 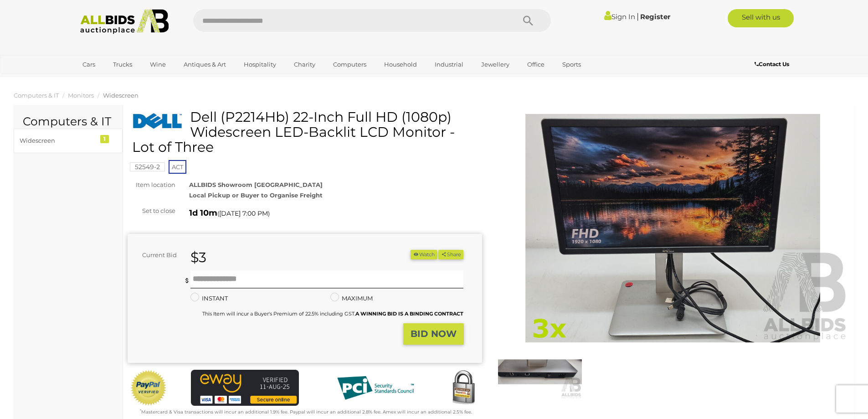 I want to click on div: Set to close, so click(x=151, y=211).